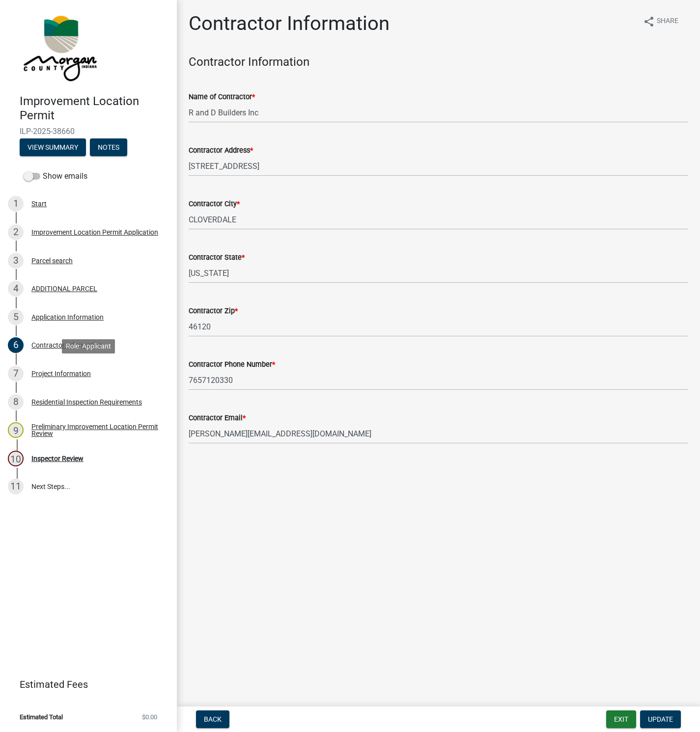 Image resolution: width=700 pixels, height=732 pixels. Describe the element at coordinates (84, 684) in the screenshot. I see `a: Estimated Fees` at that location.